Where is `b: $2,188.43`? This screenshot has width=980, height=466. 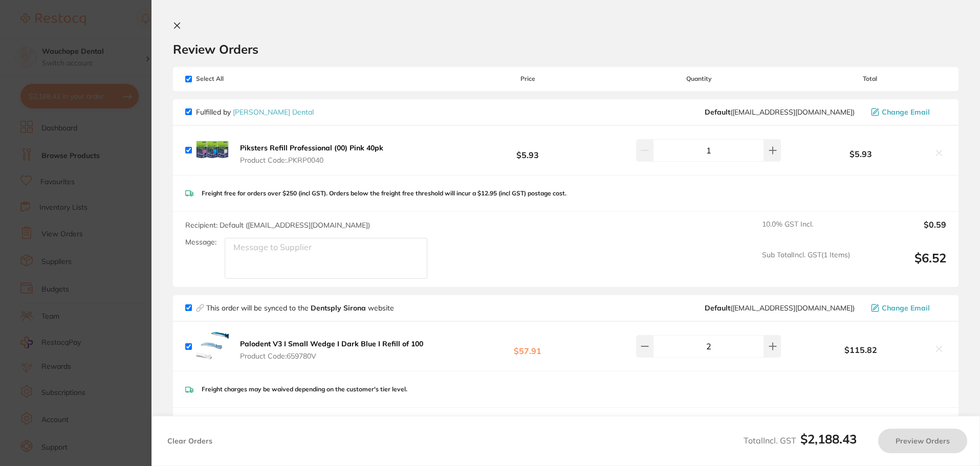 b: $2,188.43 is located at coordinates (828, 438).